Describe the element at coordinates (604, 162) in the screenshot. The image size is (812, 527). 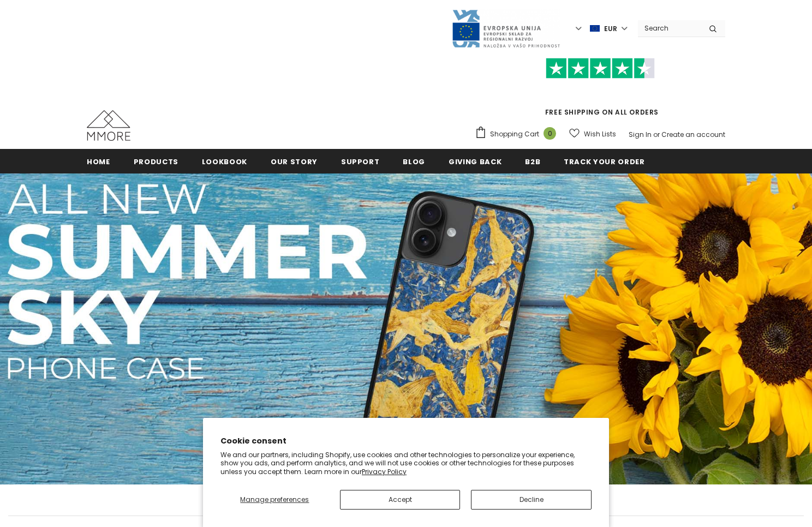
I see `span: Track your order` at that location.